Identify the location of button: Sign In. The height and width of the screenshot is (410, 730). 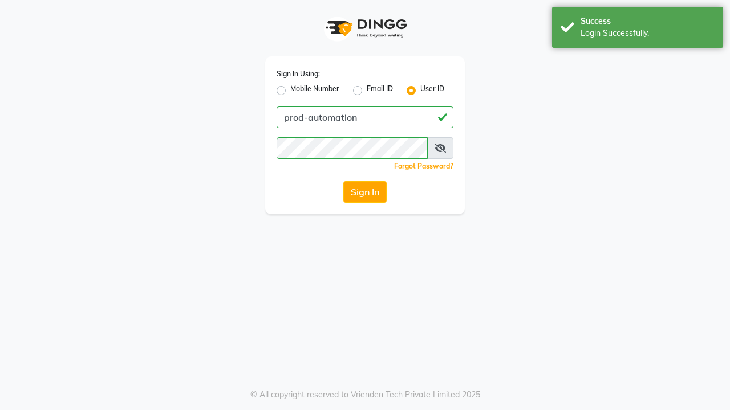
(365, 192).